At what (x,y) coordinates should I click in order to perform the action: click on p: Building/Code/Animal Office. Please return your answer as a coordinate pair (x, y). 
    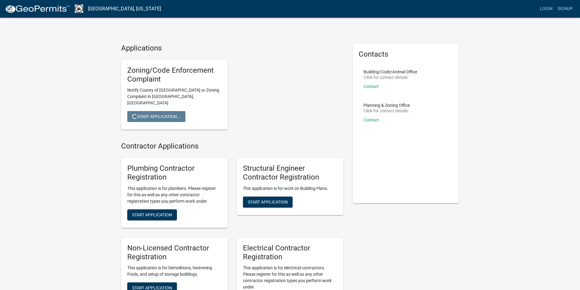
    Looking at the image, I should click on (390, 72).